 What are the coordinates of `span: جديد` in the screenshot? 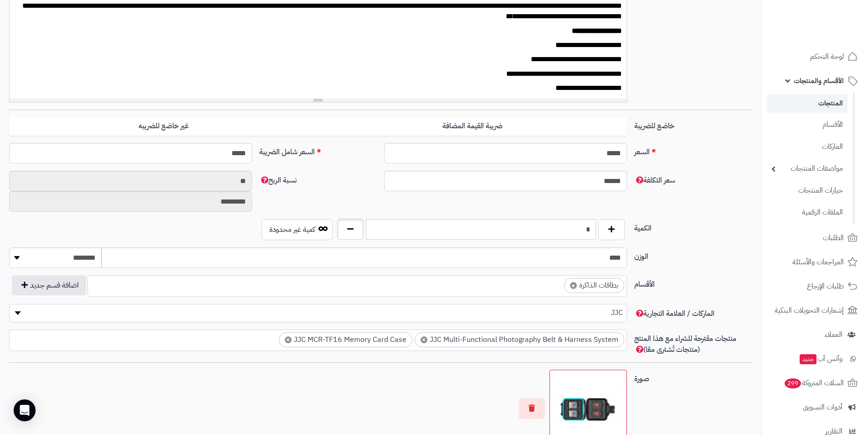 It's located at (808, 359).